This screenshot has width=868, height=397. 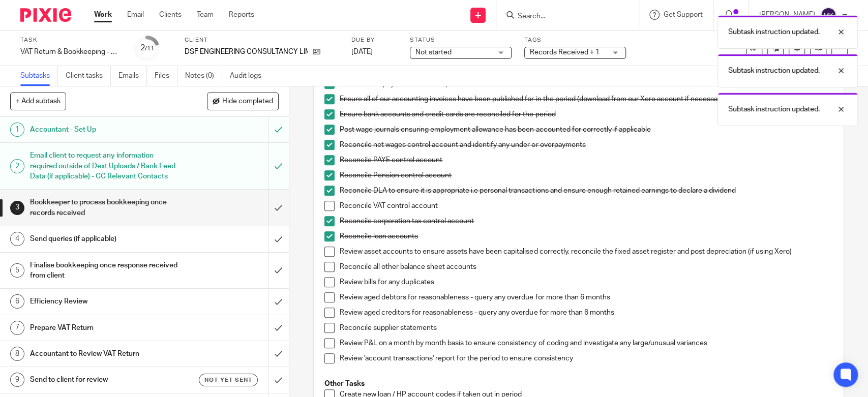 What do you see at coordinates (586, 236) in the screenshot?
I see `p: Reconcile loan accounts` at bounding box center [586, 236].